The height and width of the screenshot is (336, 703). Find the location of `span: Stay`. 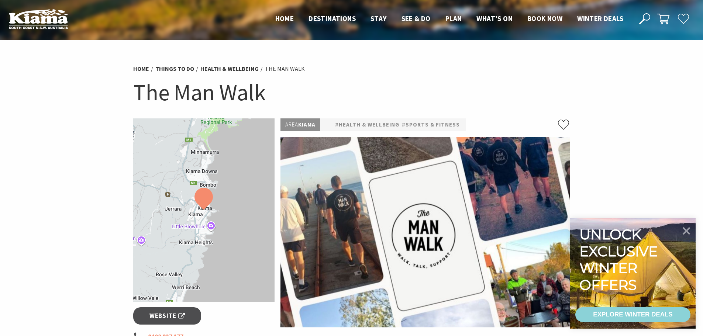

span: Stay is located at coordinates (379, 18).